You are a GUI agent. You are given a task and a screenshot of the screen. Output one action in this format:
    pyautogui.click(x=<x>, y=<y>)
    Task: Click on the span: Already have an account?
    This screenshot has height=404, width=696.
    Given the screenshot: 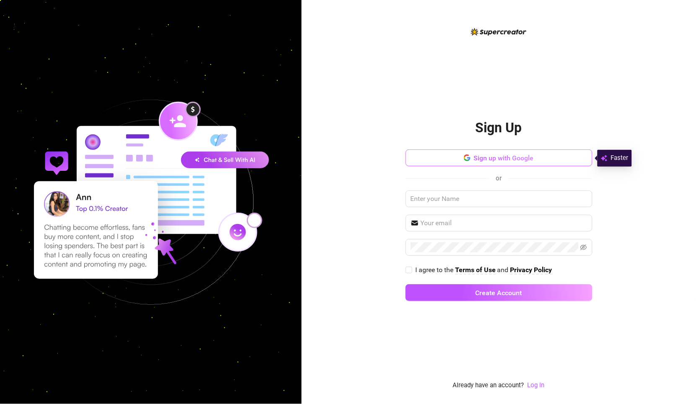 What is the action you would take?
    pyautogui.click(x=488, y=386)
    